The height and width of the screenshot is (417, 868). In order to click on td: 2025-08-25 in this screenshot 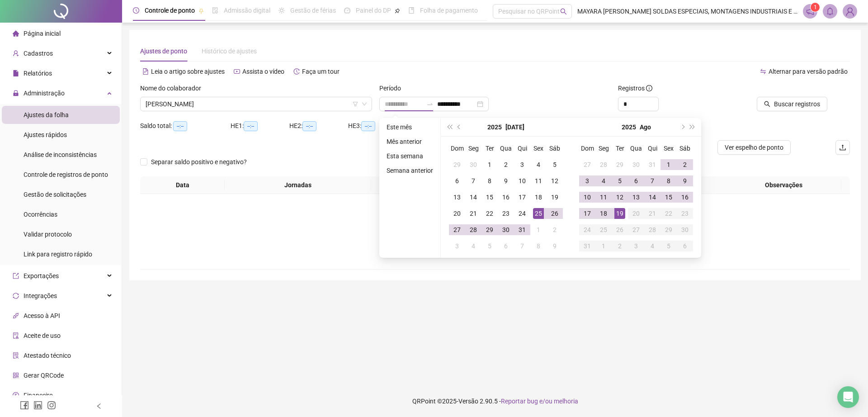, I will do `click(604, 229)`.